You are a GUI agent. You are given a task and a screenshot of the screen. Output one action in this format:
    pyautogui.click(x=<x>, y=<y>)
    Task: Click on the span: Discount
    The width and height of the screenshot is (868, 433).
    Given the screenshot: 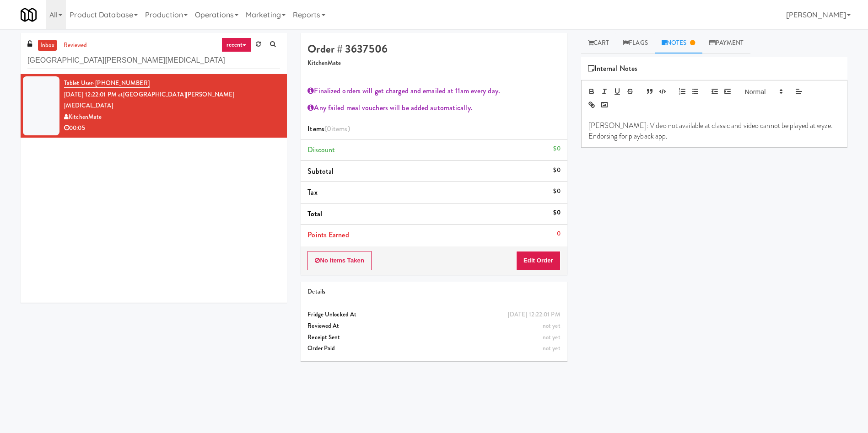 What is the action you would take?
    pyautogui.click(x=321, y=149)
    